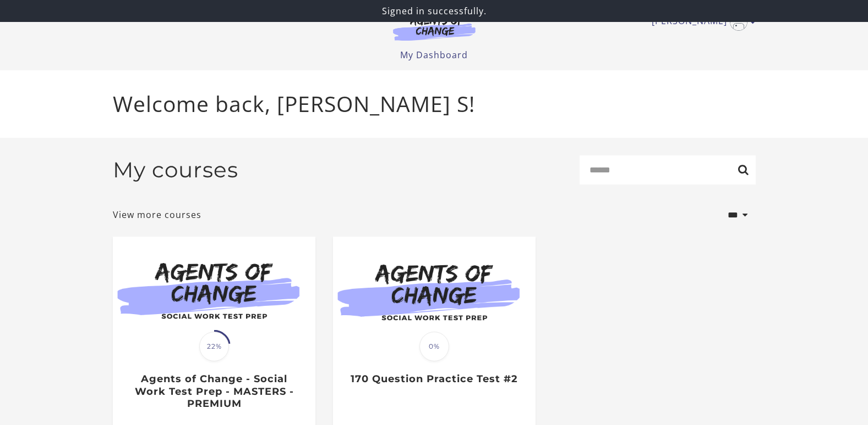 The width and height of the screenshot is (868, 425). Describe the element at coordinates (700, 22) in the screenshot. I see `a: Toggle menu` at that location.